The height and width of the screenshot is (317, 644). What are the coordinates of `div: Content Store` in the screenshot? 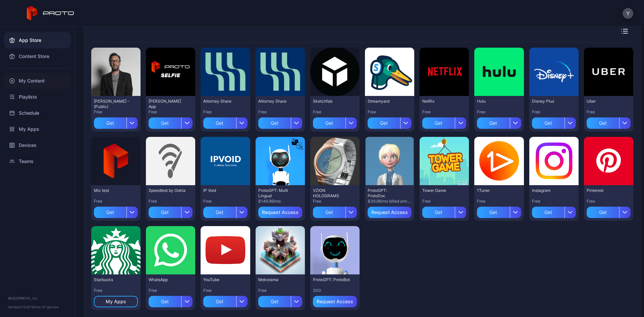 It's located at (37, 56).